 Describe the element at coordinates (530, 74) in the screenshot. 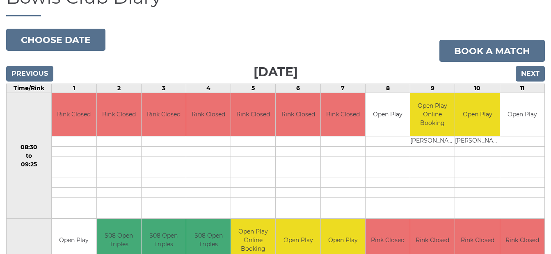

I see `input: Next` at that location.